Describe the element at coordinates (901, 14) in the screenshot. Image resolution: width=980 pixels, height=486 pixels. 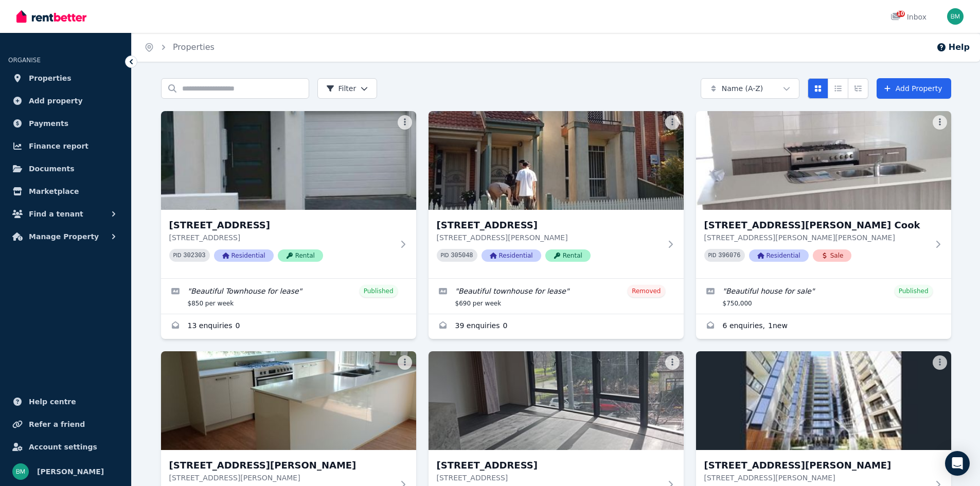
I see `span: 10` at that location.